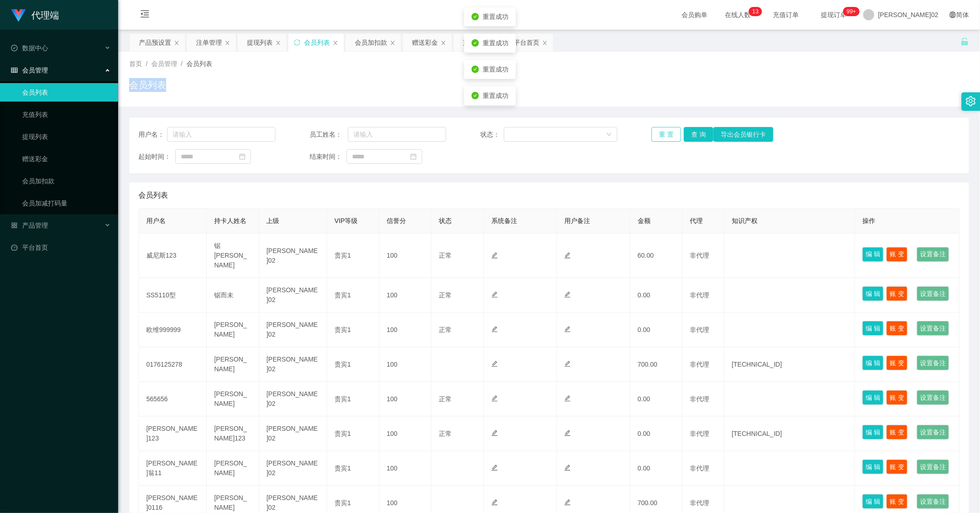 The height and width of the screenshot is (513, 980). What do you see at coordinates (476, 43) in the screenshot?
I see `div: 充值列表` at bounding box center [476, 43].